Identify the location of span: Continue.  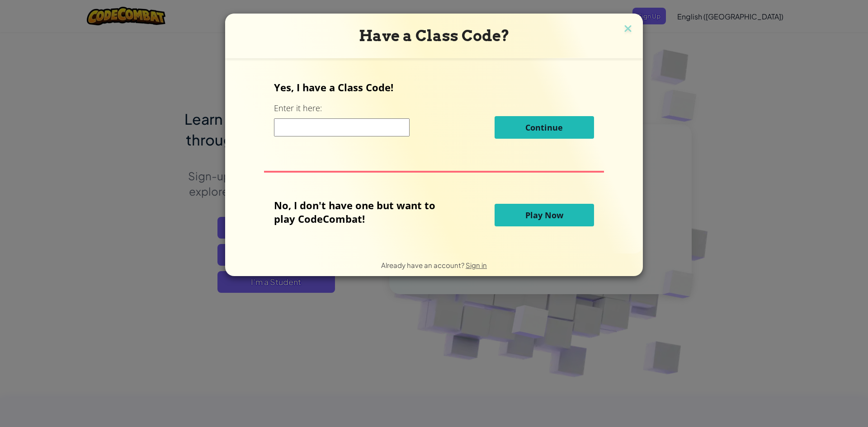
(544, 128).